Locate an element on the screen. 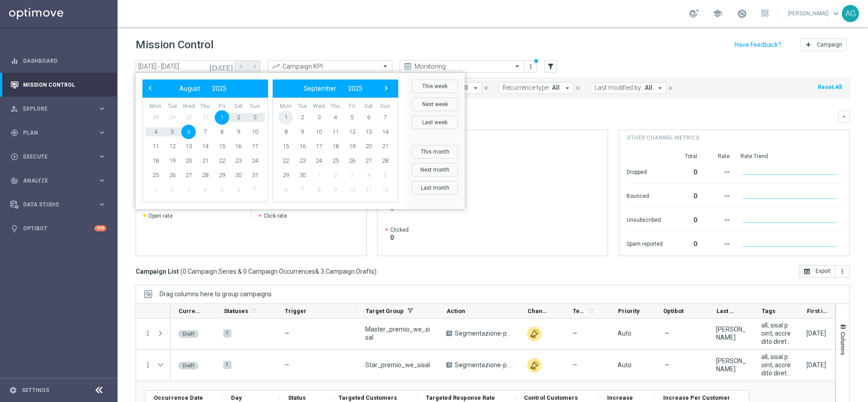  i: refresh is located at coordinates (253, 311).